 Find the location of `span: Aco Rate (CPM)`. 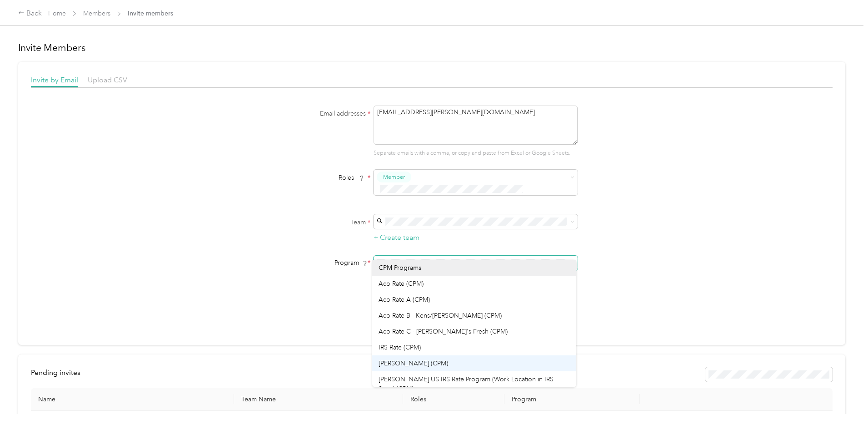

span: Aco Rate (CPM) is located at coordinates (401, 283).